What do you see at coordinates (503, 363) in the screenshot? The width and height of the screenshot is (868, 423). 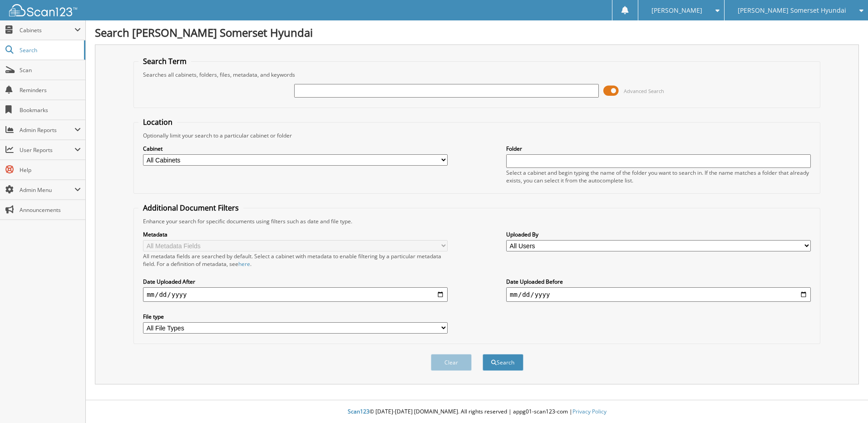 I see `button: Search` at bounding box center [503, 363].